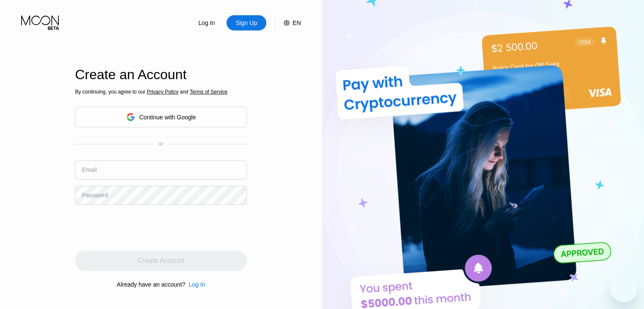 This screenshot has width=644, height=309. Describe the element at coordinates (151, 285) in the screenshot. I see `div: Already have an account?` at that location.